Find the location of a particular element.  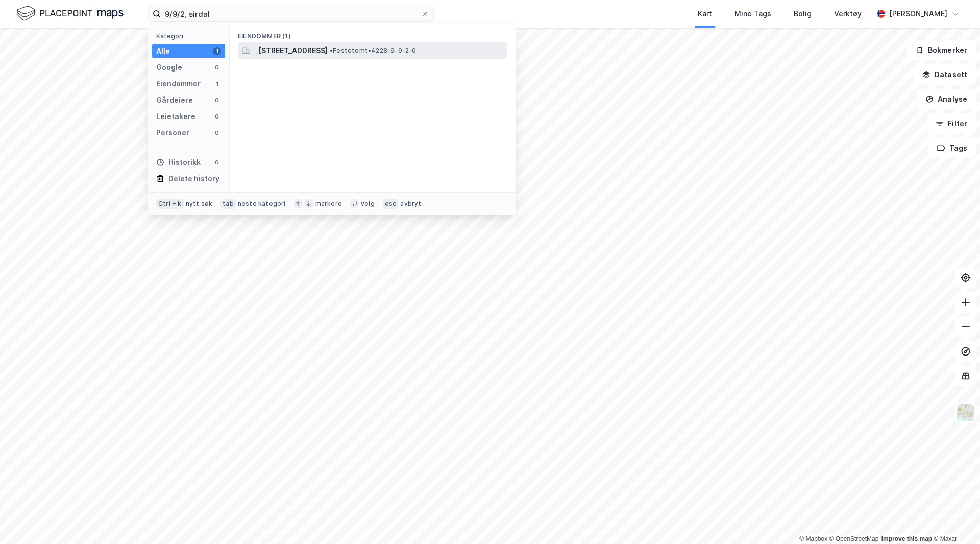

div: Eiendommer (1) is located at coordinates (373, 33).